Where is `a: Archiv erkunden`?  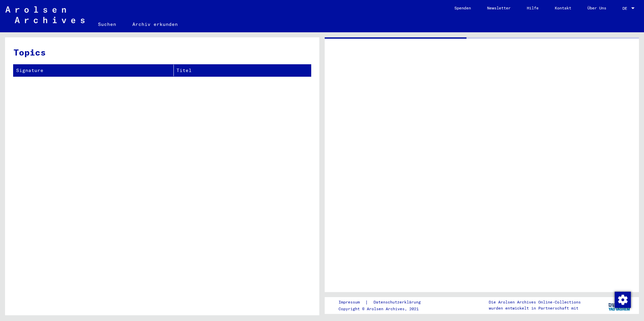 a: Archiv erkunden is located at coordinates (155, 24).